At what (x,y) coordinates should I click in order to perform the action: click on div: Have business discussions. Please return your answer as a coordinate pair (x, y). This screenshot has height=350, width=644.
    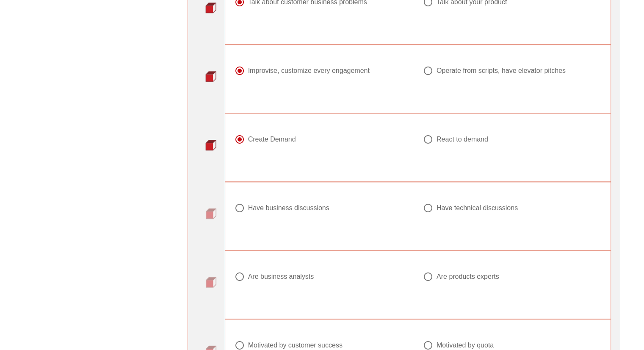
    Looking at the image, I should click on (289, 208).